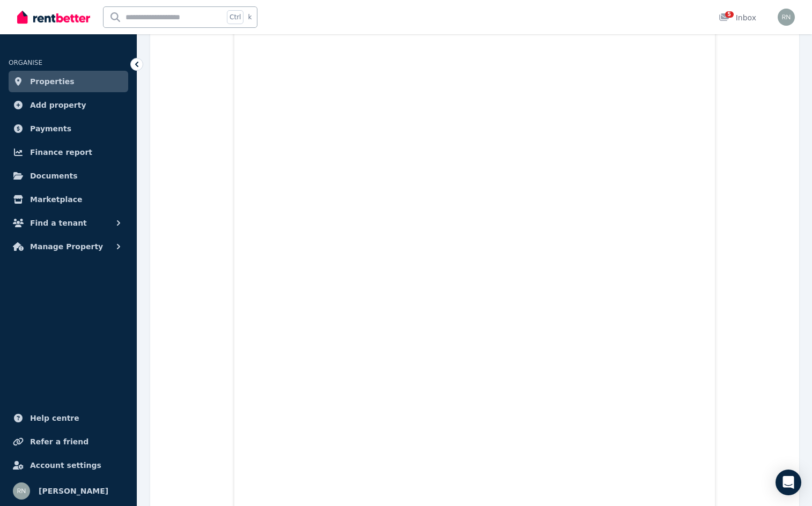 Image resolution: width=812 pixels, height=506 pixels. Describe the element at coordinates (56, 199) in the screenshot. I see `span: Marketplace` at that location.